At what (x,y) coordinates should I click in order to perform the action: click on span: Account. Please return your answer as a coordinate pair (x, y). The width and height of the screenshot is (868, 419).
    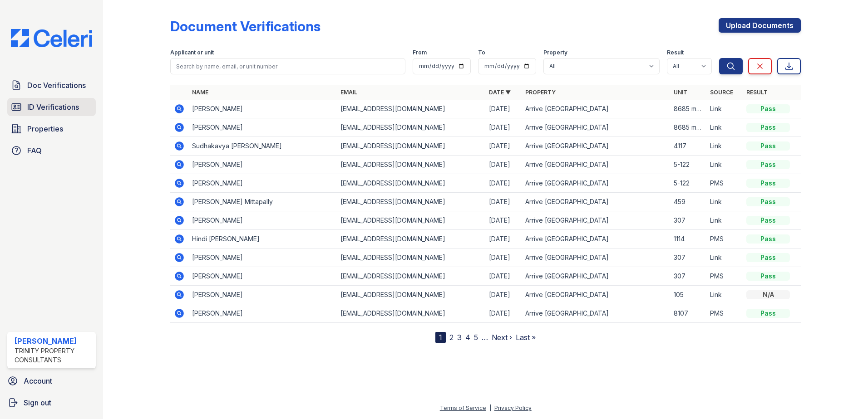
    Looking at the image, I should click on (37, 381).